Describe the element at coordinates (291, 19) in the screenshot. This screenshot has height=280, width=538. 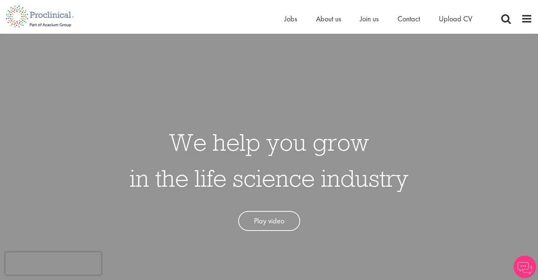
I see `span: Jobs` at that location.